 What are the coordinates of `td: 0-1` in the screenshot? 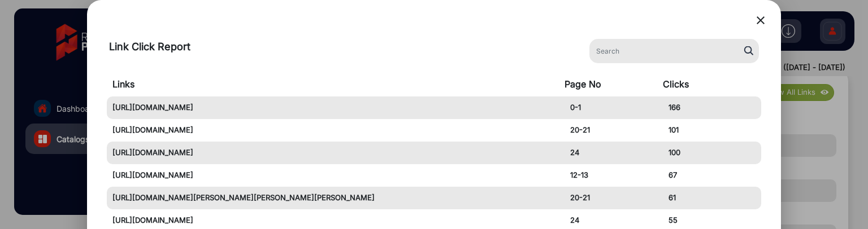 It's located at (613, 108).